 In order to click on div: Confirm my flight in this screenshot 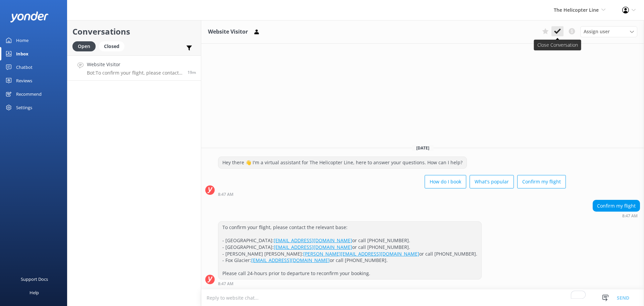, I will do `click(617, 206)`.